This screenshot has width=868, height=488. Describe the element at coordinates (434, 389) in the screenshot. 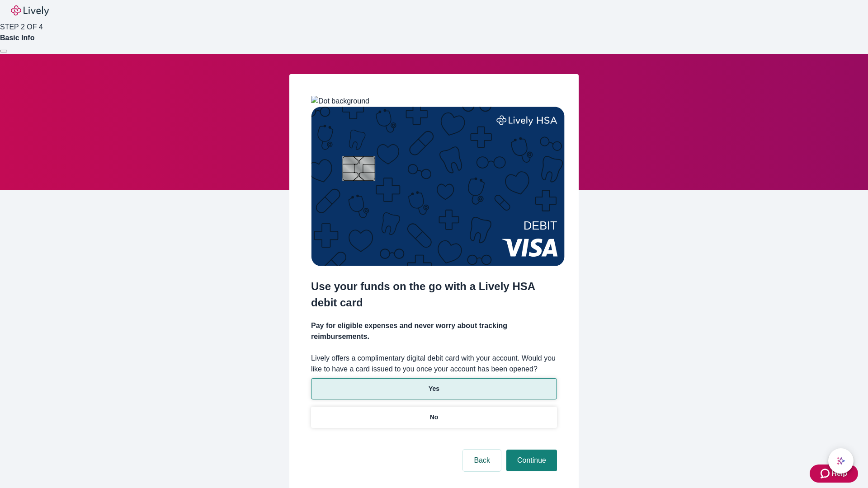

I see `p: Yes` at that location.